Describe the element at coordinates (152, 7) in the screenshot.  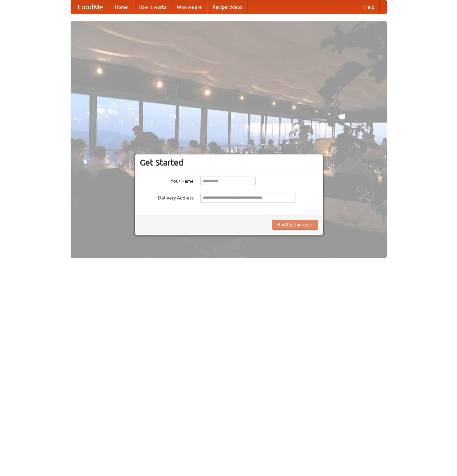
I see `a: How it works` at that location.